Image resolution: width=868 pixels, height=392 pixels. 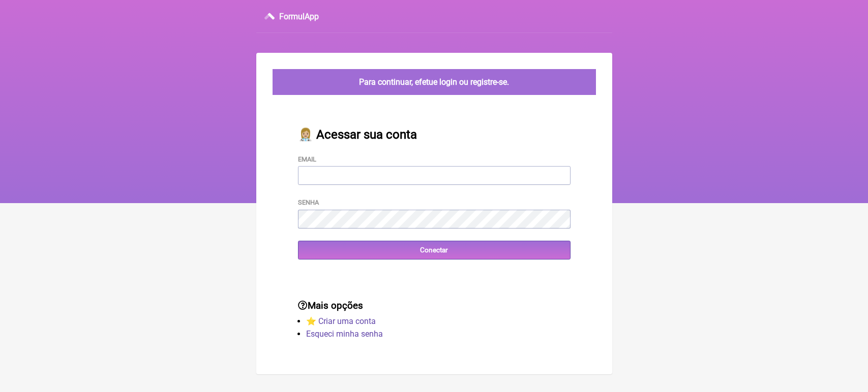 What do you see at coordinates (434, 306) in the screenshot?
I see `h3: Mais opções` at bounding box center [434, 306].